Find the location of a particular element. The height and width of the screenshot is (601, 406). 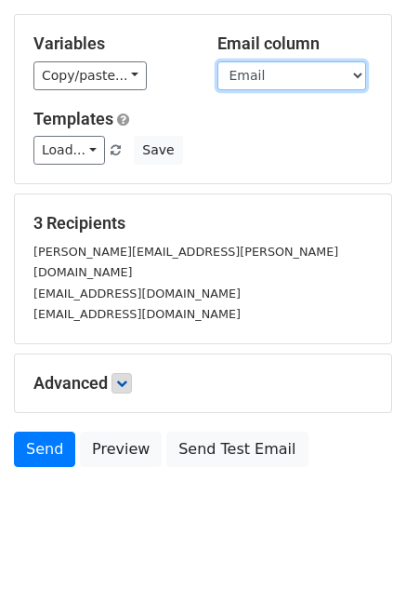

h5: Variables is located at coordinates (112, 44).